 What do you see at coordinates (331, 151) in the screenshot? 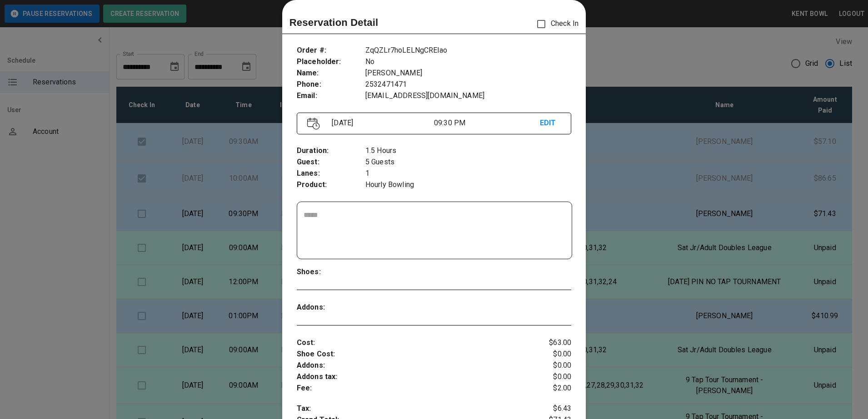
I see `p: Duration :` at bounding box center [331, 151].